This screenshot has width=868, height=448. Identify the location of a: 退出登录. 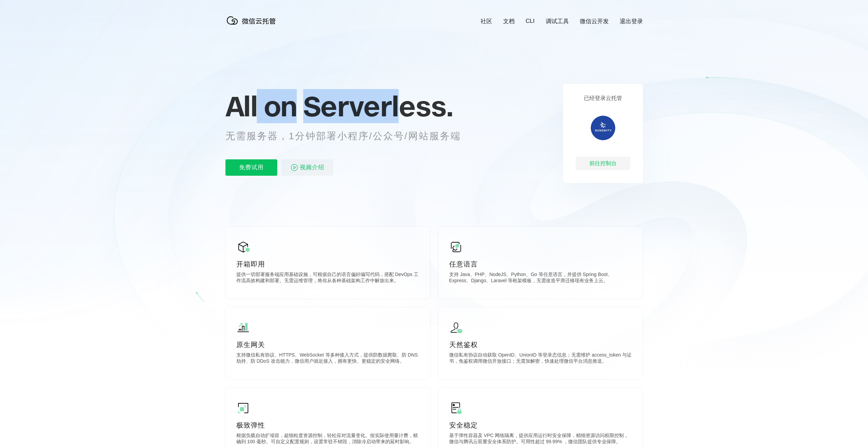
(632, 21).